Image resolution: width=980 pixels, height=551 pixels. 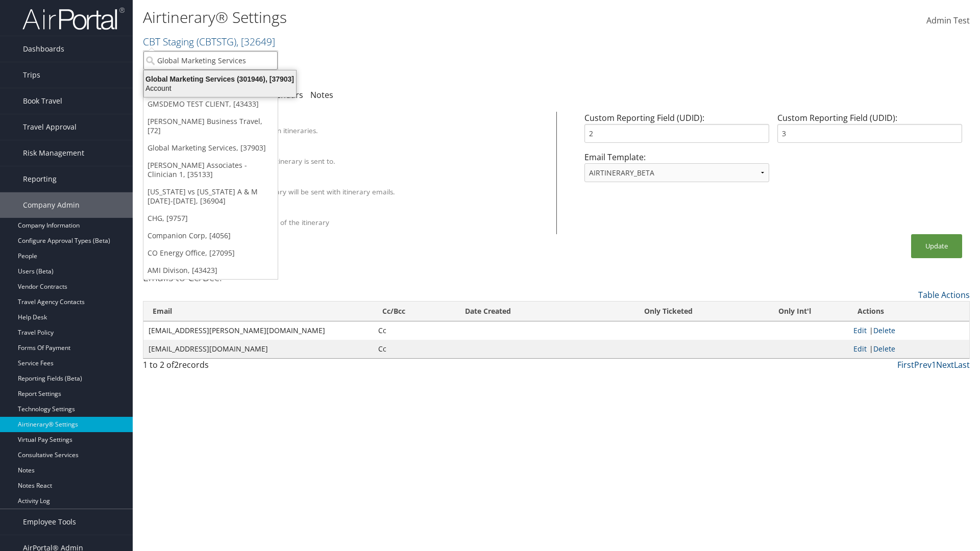 What do you see at coordinates (284, 95) in the screenshot?
I see `a: Calendars` at bounding box center [284, 95].